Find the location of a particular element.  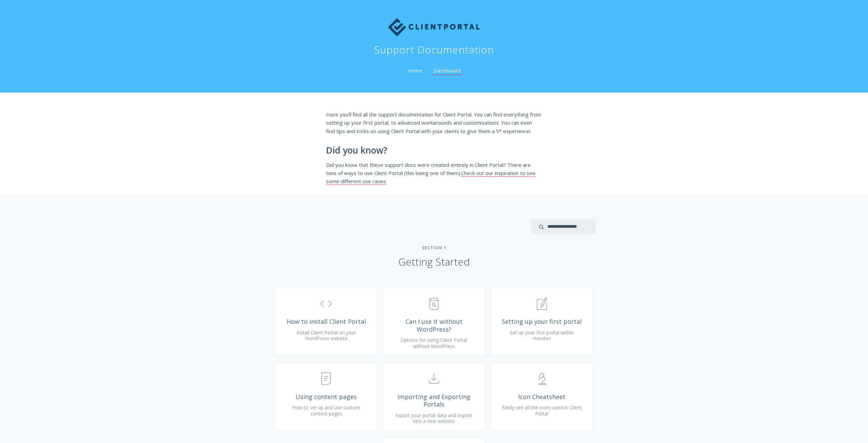

a: Setting up your first portal Set up your first portal within minutes is located at coordinates (542, 321).